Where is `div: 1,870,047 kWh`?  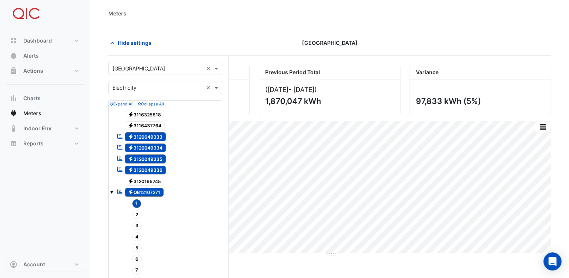
div: 1,870,047 kWh is located at coordinates (329, 101).